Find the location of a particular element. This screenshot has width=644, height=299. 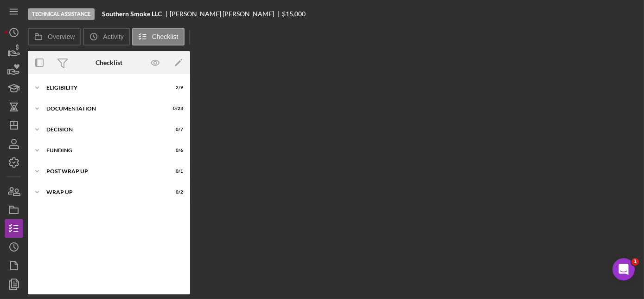

label: Activity is located at coordinates (113, 37).